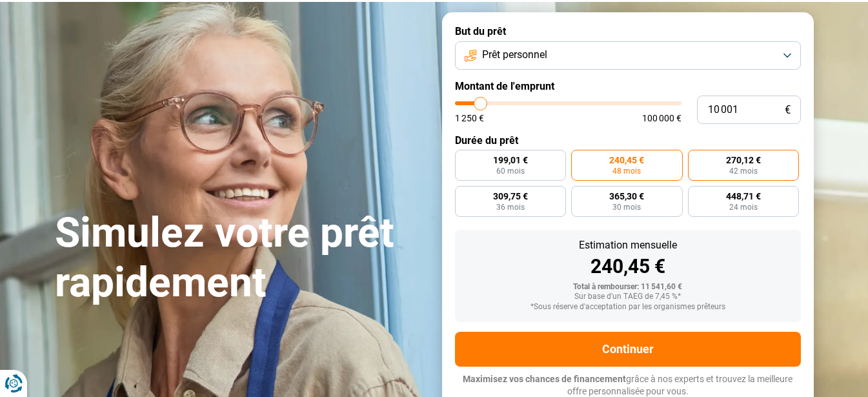 Image resolution: width=868 pixels, height=397 pixels. What do you see at coordinates (744, 171) in the screenshot?
I see `span: 42 mois` at bounding box center [744, 171].